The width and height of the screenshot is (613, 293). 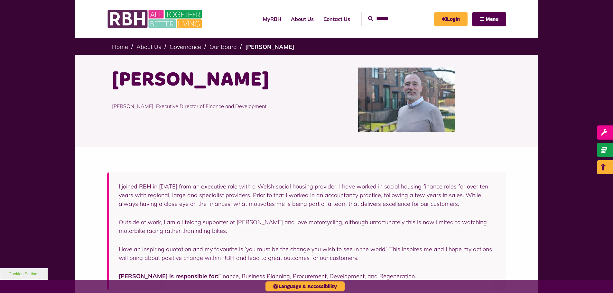 I want to click on a: Our Board, so click(x=223, y=47).